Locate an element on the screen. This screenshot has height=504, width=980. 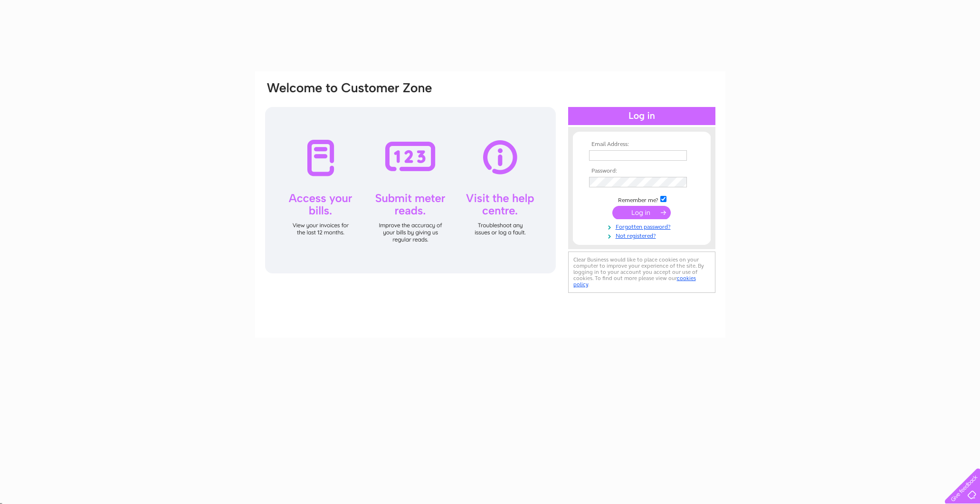
th: Password: is located at coordinates (642, 171).